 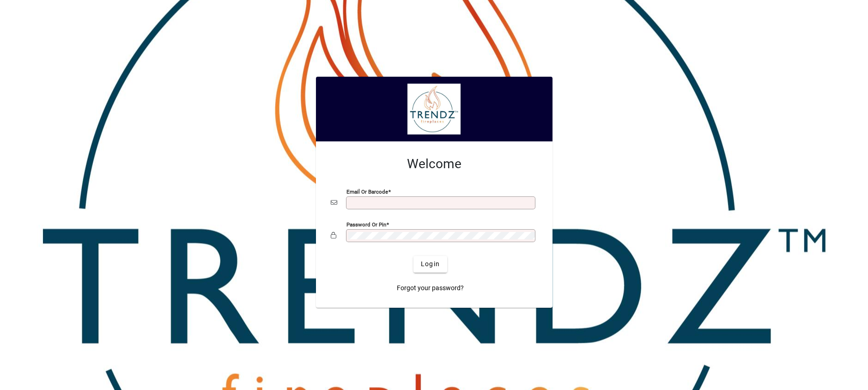 What do you see at coordinates (430, 264) in the screenshot?
I see `span: Login` at bounding box center [430, 264].